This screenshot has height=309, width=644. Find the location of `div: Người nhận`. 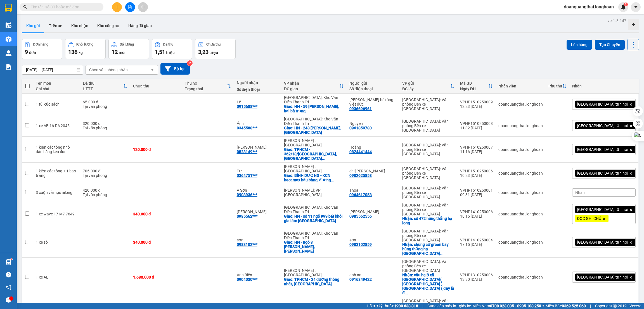

div: Người nhận is located at coordinates (258, 83).